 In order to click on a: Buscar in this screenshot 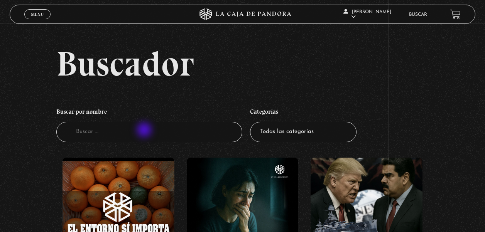, I will do `click(418, 15)`.